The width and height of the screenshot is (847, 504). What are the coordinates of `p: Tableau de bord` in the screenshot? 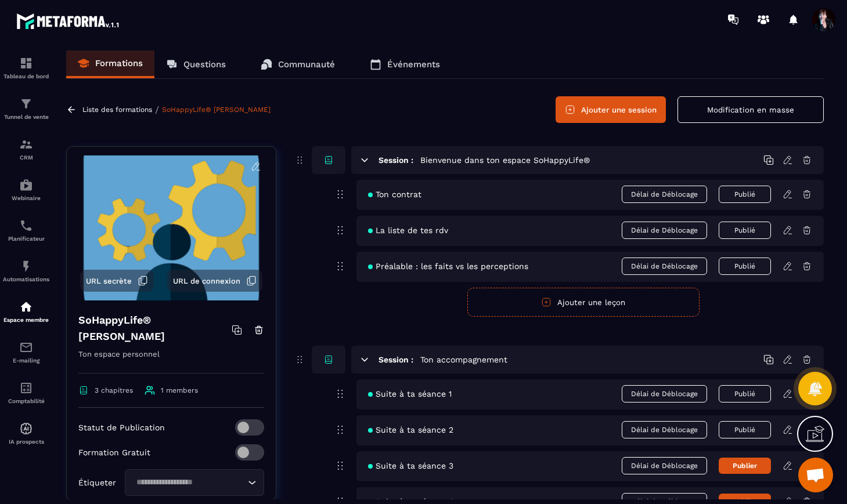 It's located at (26, 76).